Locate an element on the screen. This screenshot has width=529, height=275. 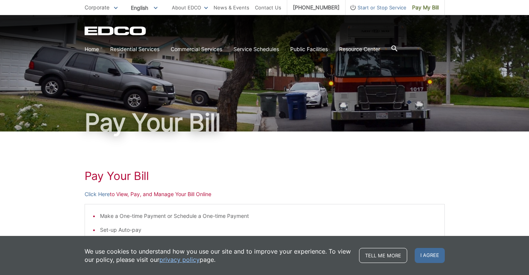
a: Service Schedules is located at coordinates (256, 49).